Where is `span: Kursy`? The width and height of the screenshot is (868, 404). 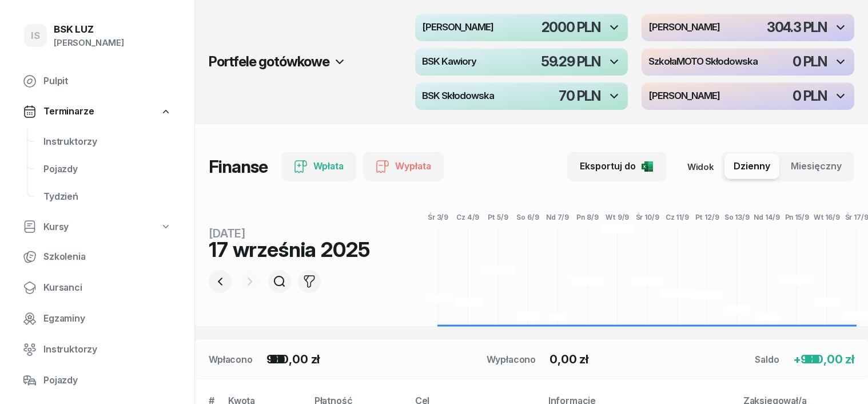
span: Kursy is located at coordinates (56, 227).